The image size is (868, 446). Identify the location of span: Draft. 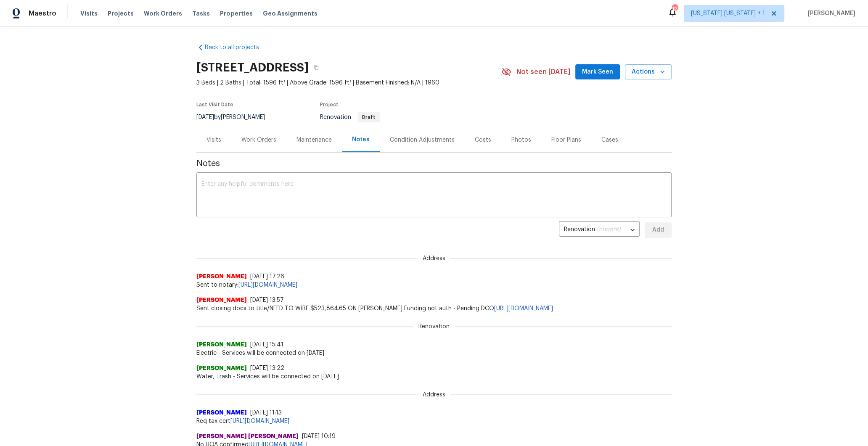
(369, 117).